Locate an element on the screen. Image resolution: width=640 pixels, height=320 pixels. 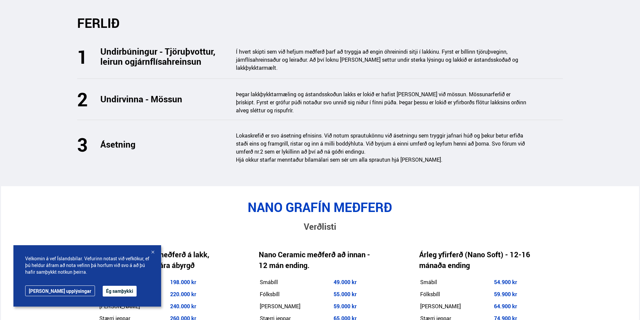
span: 59.000 kr is located at coordinates (345, 307).